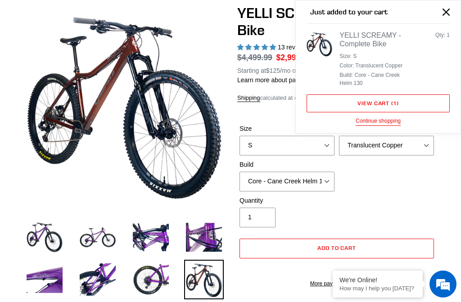 This screenshot has width=461, height=302. Describe the element at coordinates (40, 56) in the screenshot. I see `img: d_696896380_company_1647369064580_696896380` at that location.